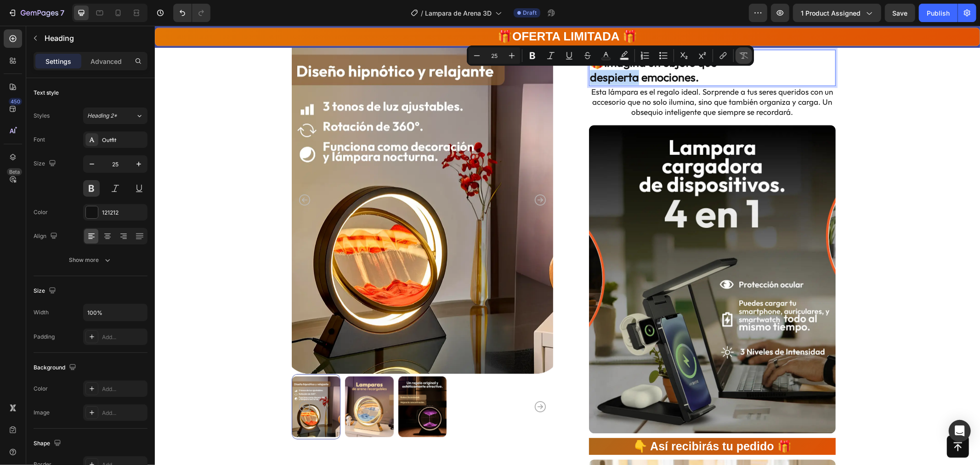 The width and height of the screenshot is (980, 465). What do you see at coordinates (192, 13) in the screenshot?
I see `div: Undo/Redo` at bounding box center [192, 13].